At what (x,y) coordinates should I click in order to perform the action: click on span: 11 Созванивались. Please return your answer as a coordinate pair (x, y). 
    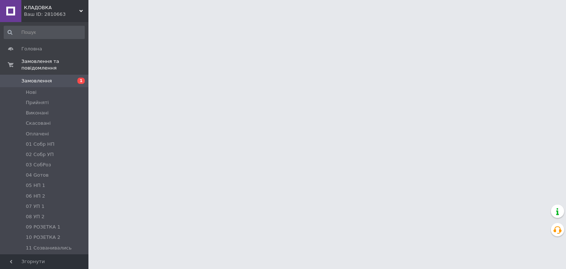
    Looking at the image, I should click on (49, 248).